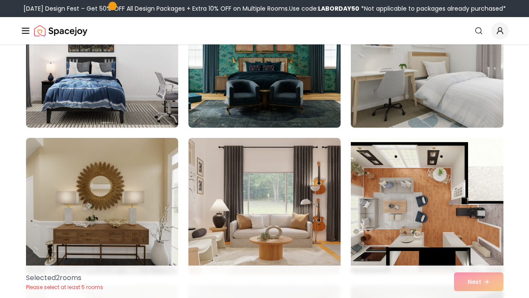 The width and height of the screenshot is (529, 298). Describe the element at coordinates (64, 287) in the screenshot. I see `p: Please select at least 5 rooms` at that location.